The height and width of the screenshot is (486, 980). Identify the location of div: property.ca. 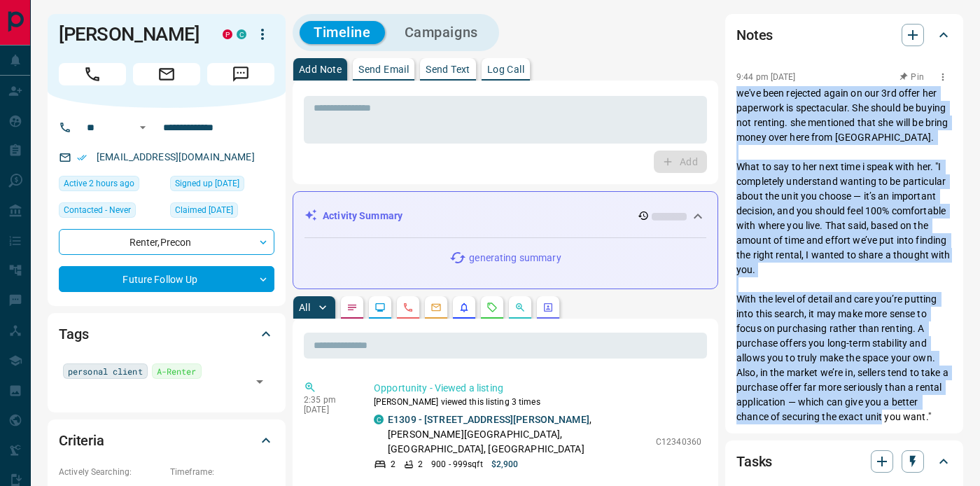
(227, 34).